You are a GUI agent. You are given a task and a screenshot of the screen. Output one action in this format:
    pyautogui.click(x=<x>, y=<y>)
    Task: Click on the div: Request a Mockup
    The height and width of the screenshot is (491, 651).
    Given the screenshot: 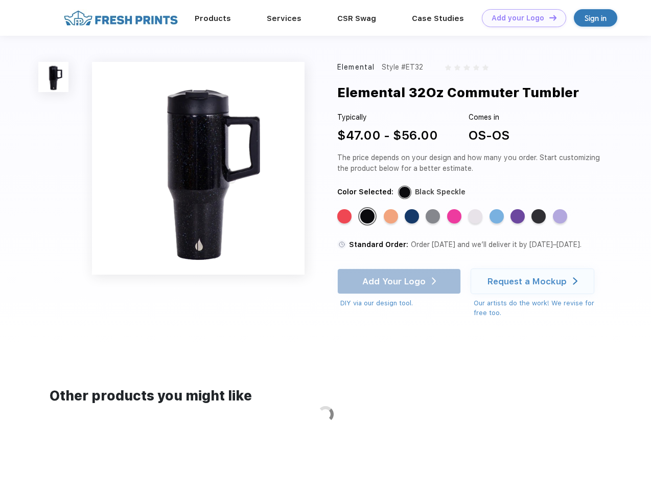 What is the action you would take?
    pyautogui.click(x=527, y=281)
    